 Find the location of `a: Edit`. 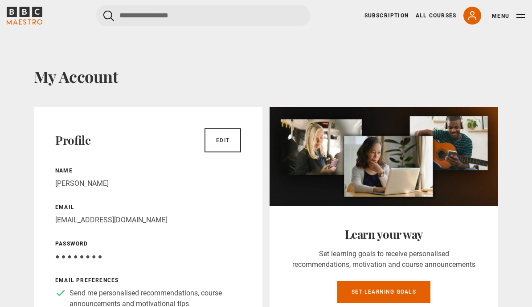

a: Edit is located at coordinates (223, 140).